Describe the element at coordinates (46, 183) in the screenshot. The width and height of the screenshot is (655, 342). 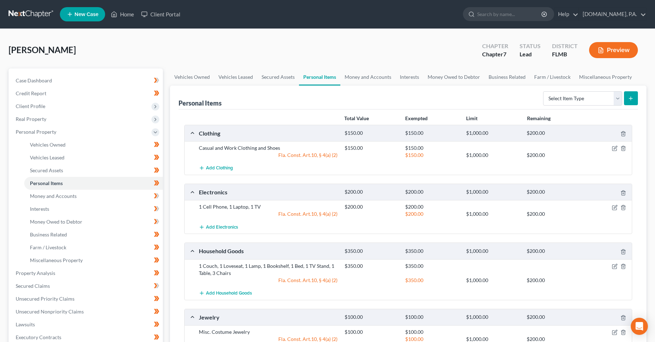
I see `span: Personal Items` at that location.